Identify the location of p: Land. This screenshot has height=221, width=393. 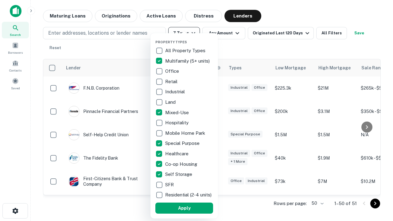
(171, 102).